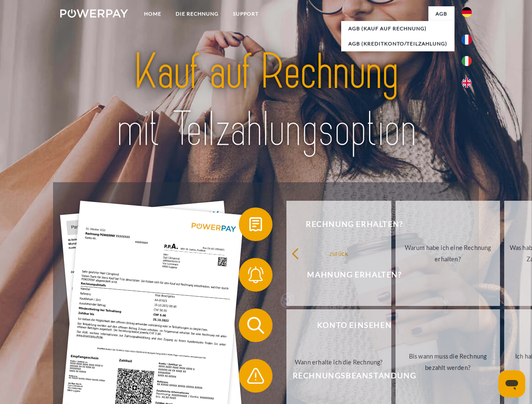  Describe the element at coordinates (348, 325) in the screenshot. I see `button: Konto einsehen` at that location.